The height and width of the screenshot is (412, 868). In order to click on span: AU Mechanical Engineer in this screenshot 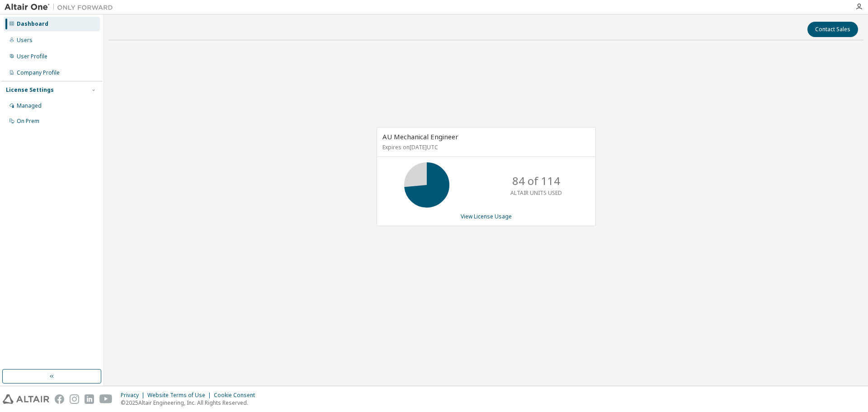, I will do `click(420, 137)`.